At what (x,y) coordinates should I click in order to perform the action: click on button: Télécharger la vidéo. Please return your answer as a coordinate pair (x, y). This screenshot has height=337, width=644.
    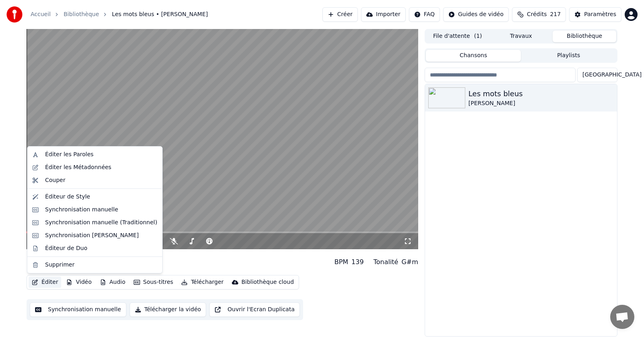
    Looking at the image, I should click on (168, 309).